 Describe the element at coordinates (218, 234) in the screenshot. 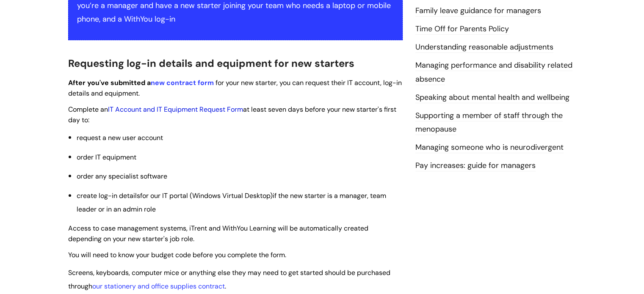

I see `span: Access to case management systems, iTrent and WithYou Learning will be automatically created depe...` at that location.